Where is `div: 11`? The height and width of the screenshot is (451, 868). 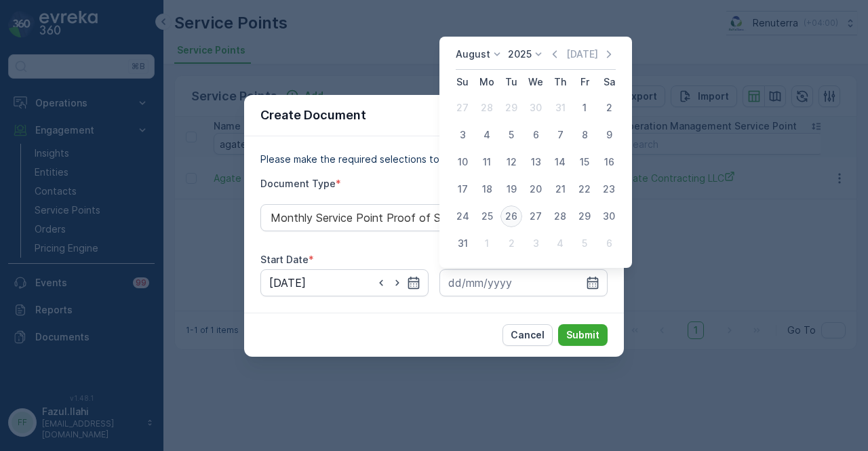 div: 11 is located at coordinates (487, 162).